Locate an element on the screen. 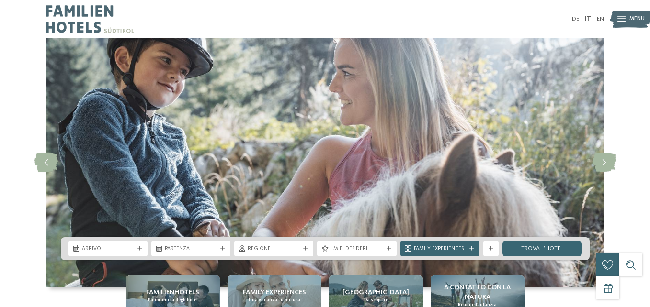  span: Family experiences is located at coordinates (274, 293).